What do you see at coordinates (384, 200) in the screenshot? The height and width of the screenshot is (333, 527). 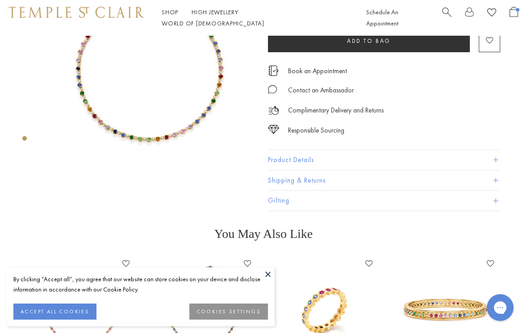 I see `button: Gifting` at bounding box center [384, 200].